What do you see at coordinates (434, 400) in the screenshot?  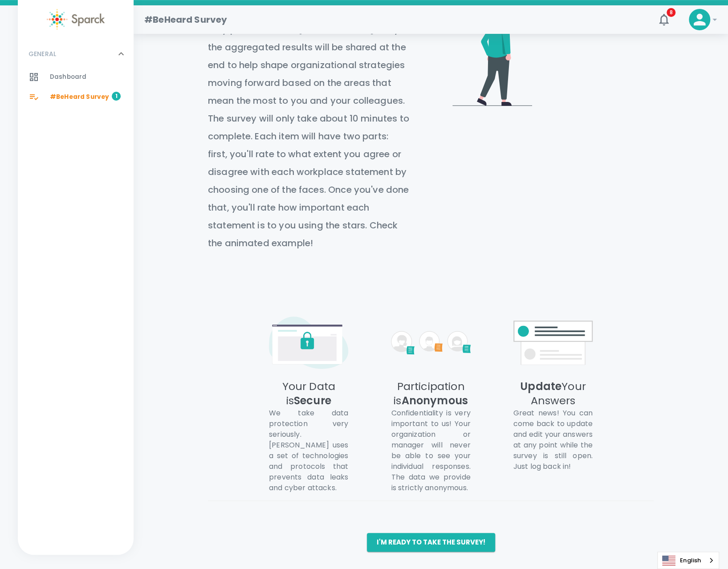 I see `span: Anonymous` at bounding box center [434, 400].